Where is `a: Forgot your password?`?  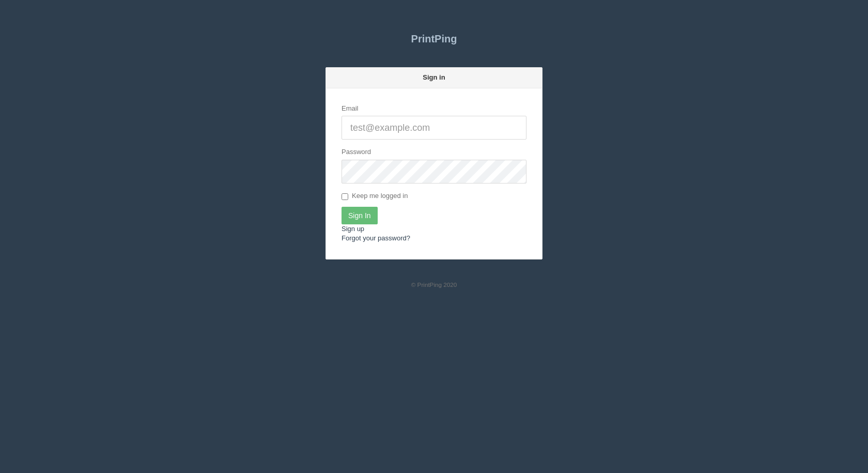
a: Forgot your password? is located at coordinates (376, 237).